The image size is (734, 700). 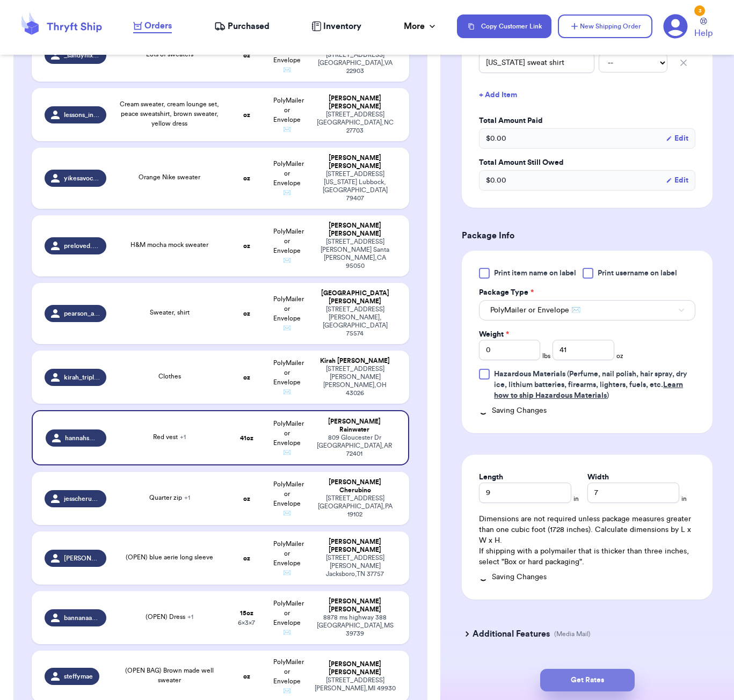 What do you see at coordinates (170, 54) in the screenshot?
I see `span: Lots of sweaters` at bounding box center [170, 54].